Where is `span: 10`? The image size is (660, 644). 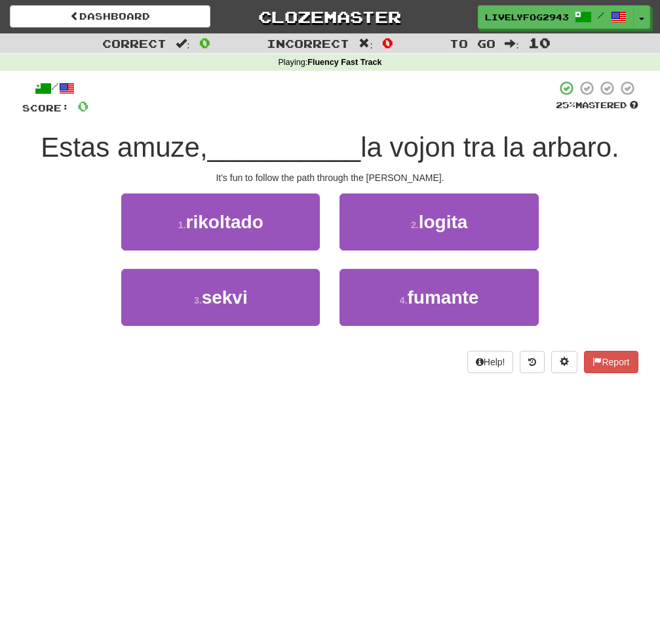 span: 10 is located at coordinates (539, 43).